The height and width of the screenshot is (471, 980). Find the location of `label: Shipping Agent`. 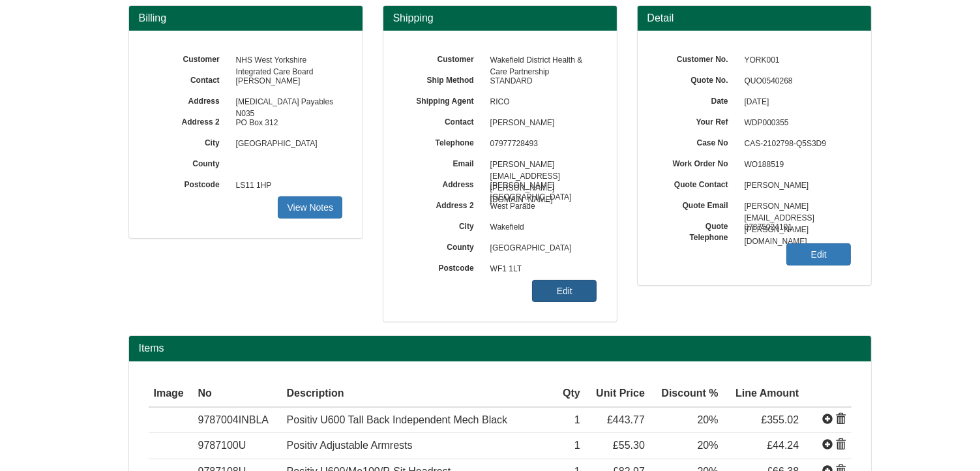

label: Shipping Agent is located at coordinates (443, 99).